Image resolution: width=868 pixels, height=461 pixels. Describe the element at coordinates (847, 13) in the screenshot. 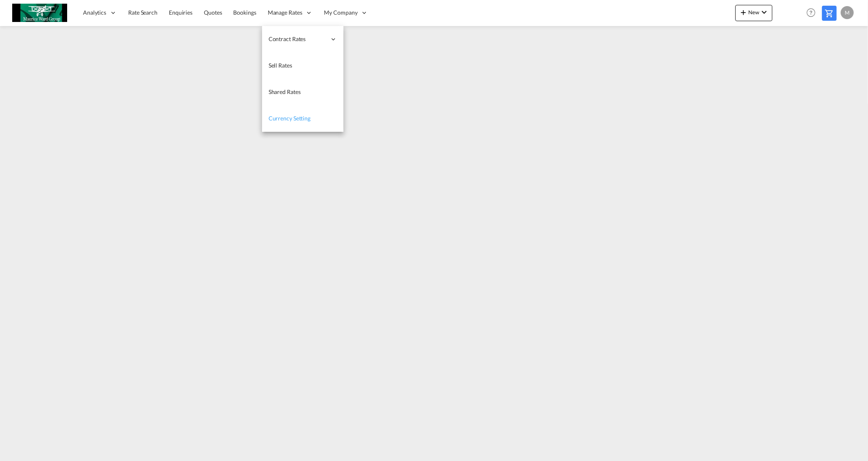

I see `div: M` at that location.